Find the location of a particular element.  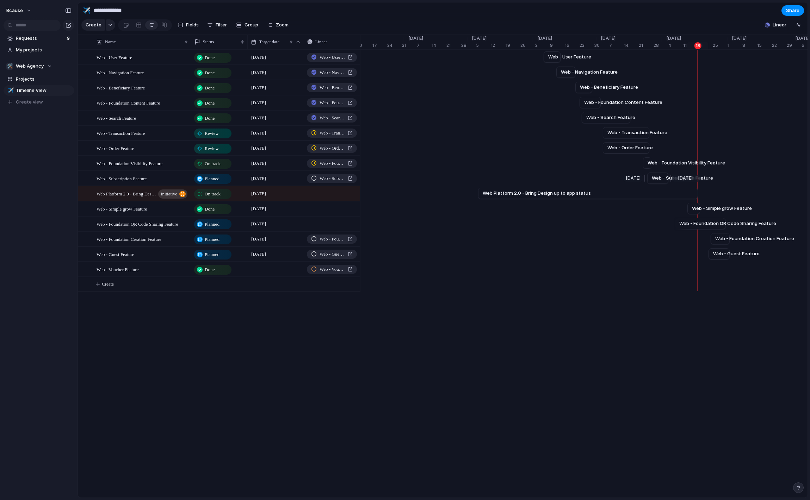

span: Web - Voucher Feature is located at coordinates (117, 269).